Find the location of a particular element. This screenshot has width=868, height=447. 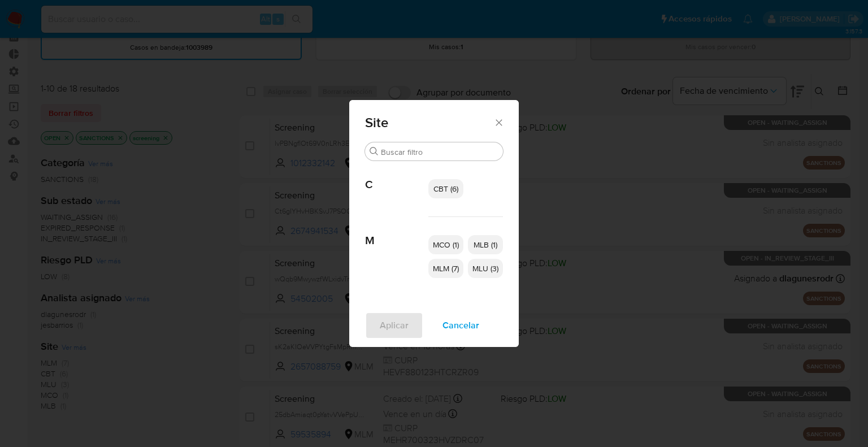

span: MLU (3) is located at coordinates (486, 269).